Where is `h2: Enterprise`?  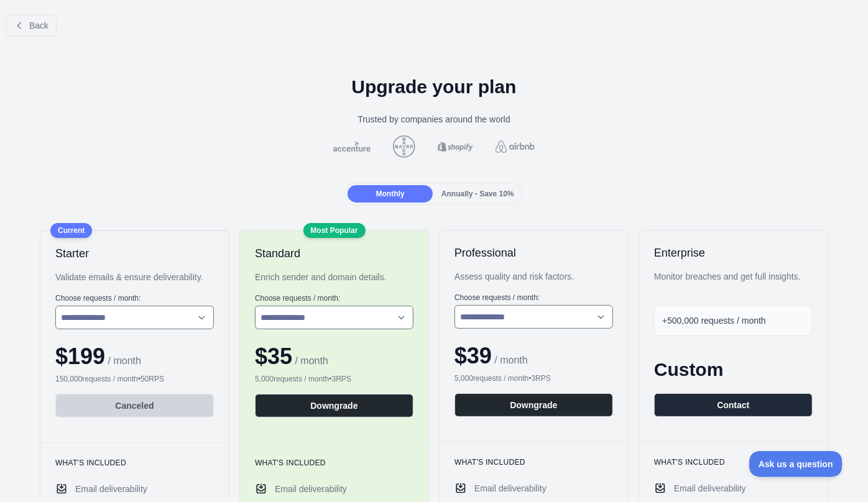 h2: Enterprise is located at coordinates (733, 253).